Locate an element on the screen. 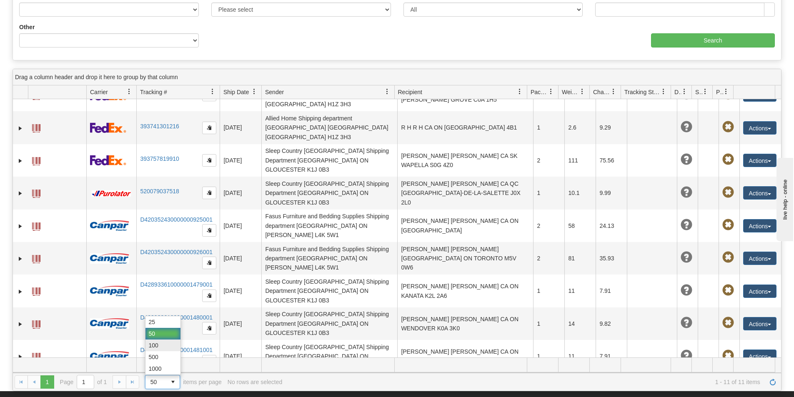 This screenshot has width=794, height=397. div: grid grouping header is located at coordinates (397, 77).